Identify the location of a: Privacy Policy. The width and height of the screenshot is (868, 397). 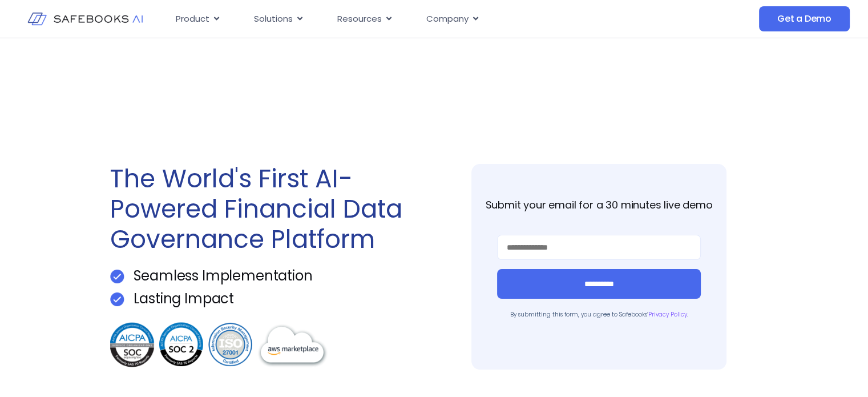
(668, 314).